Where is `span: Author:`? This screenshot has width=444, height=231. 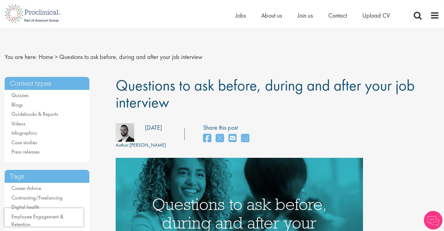 span: Author: is located at coordinates (122, 145).